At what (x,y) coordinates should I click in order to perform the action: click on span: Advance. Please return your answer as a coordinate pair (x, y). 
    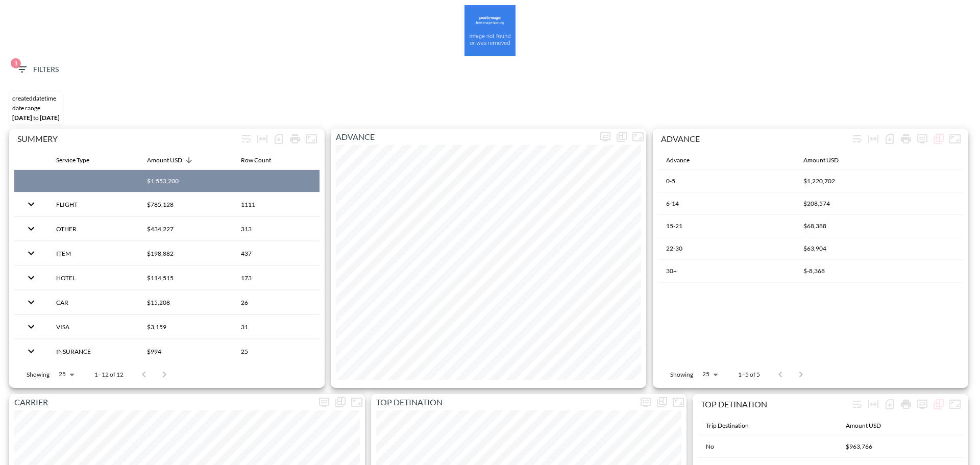
    Looking at the image, I should click on (685, 161).